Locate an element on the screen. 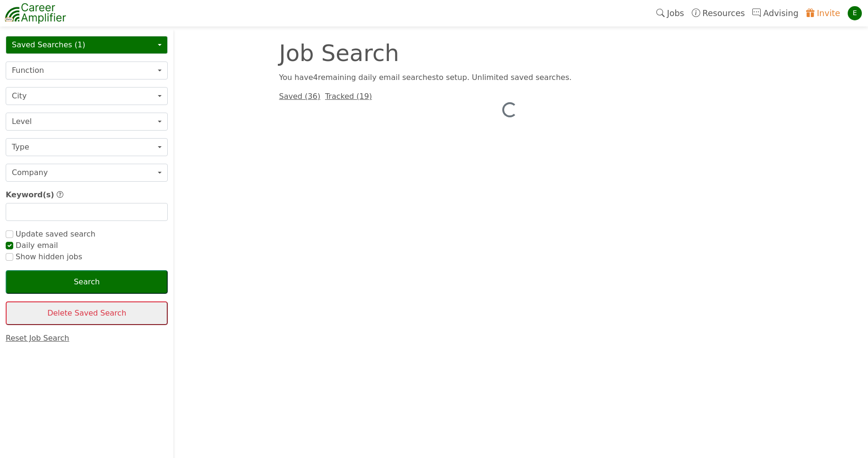  a: Saved (36) is located at coordinates (300, 96).